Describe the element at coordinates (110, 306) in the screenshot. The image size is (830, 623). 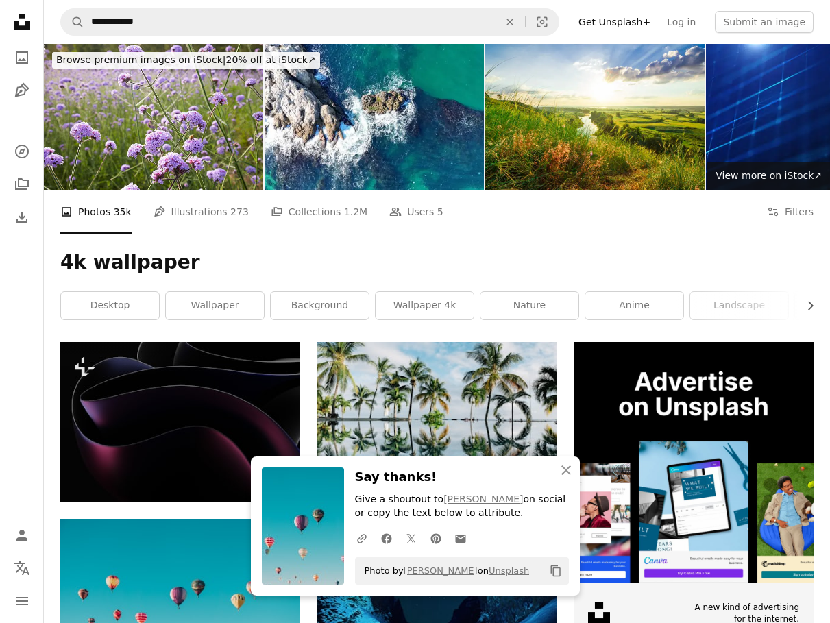
I see `a: desktop` at that location.